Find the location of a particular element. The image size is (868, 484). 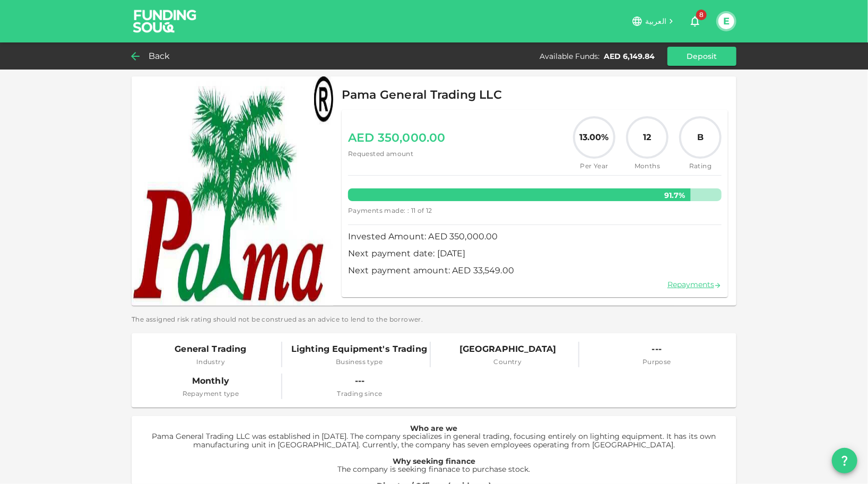

div: Available Funds : is located at coordinates (570, 56).